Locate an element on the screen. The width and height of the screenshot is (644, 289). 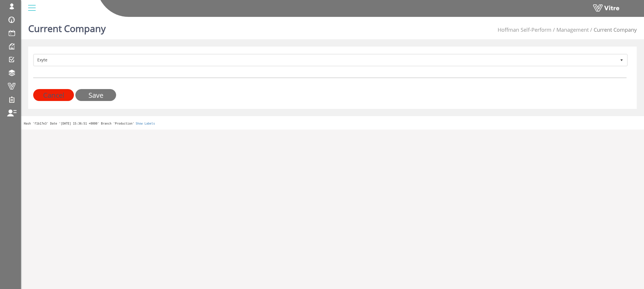
input: Cancel is located at coordinates (53, 95).